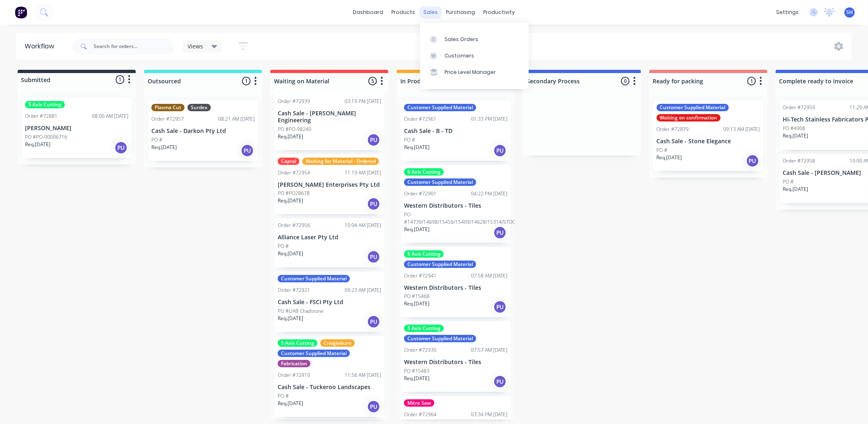  What do you see at coordinates (431, 12) in the screenshot?
I see `div: sales` at bounding box center [431, 12].